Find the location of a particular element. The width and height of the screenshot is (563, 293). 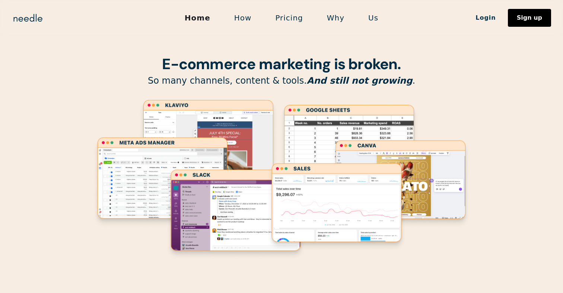

a: Pricing is located at coordinates (289, 18).